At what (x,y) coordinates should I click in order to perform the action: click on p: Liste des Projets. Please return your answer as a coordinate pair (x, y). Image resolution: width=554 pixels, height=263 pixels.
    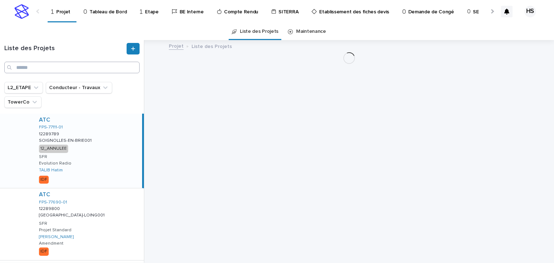
    Looking at the image, I should click on (212, 46).